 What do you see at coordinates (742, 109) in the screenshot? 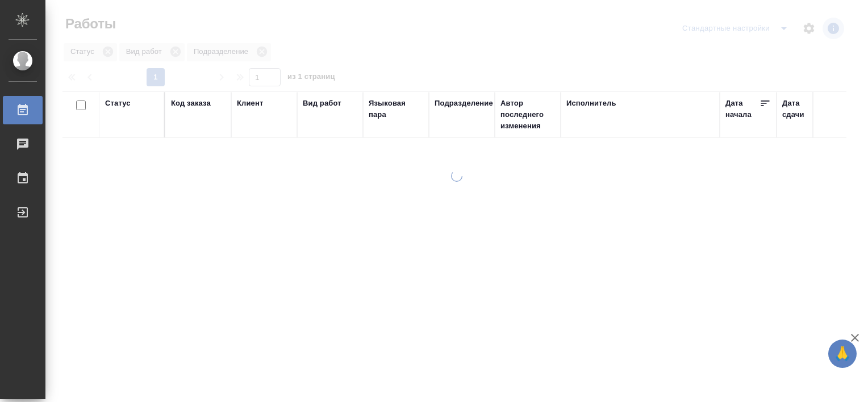
I see `div: Дата начала` at bounding box center [742, 109].